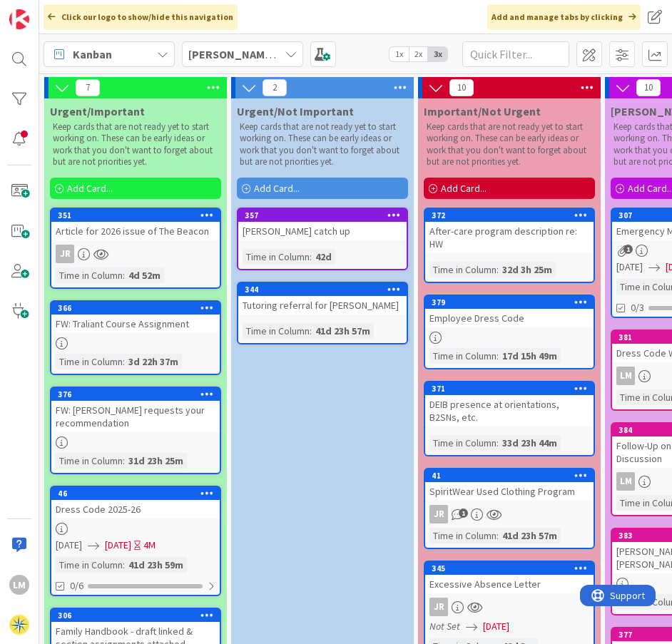 This screenshot has width=672, height=644. Describe the element at coordinates (295, 111) in the screenshot. I see `span: Urgent/Not Important` at that location.